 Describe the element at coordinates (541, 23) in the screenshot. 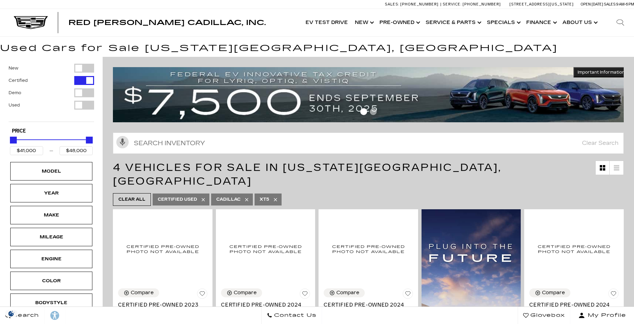

I see `a: Finance` at that location.